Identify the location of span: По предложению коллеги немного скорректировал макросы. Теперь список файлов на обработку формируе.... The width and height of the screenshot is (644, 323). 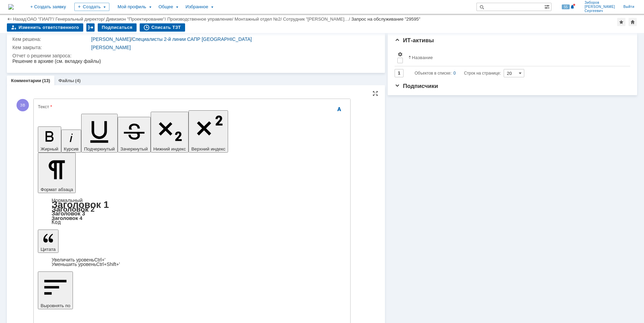
(51, 30).